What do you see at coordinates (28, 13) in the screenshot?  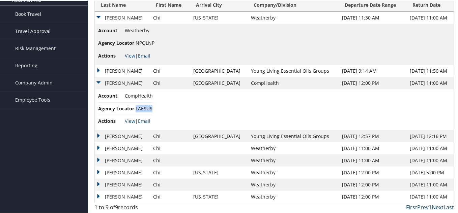 I see `span: Book Travel` at bounding box center [28, 13].